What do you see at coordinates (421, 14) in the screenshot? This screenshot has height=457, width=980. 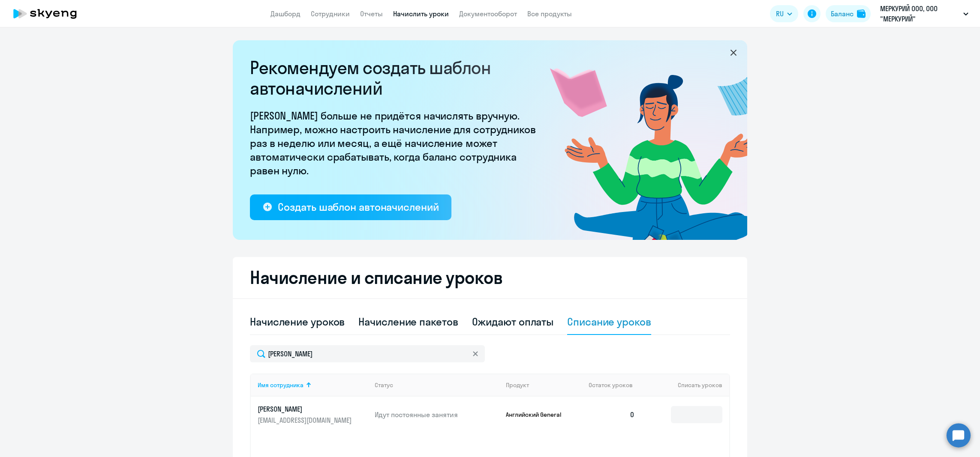 I see `a: Начислить уроки` at bounding box center [421, 14].